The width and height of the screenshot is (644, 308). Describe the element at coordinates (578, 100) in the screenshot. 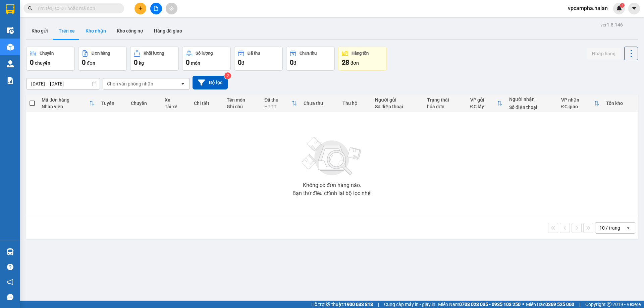

I see `div: VP nhận` at that location.